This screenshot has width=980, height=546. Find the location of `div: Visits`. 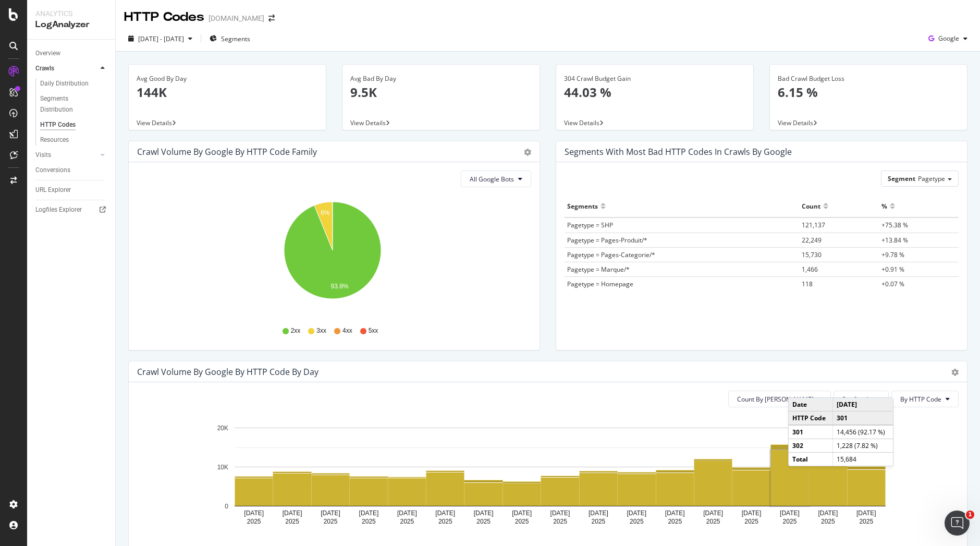

div: Visits is located at coordinates (43, 155).